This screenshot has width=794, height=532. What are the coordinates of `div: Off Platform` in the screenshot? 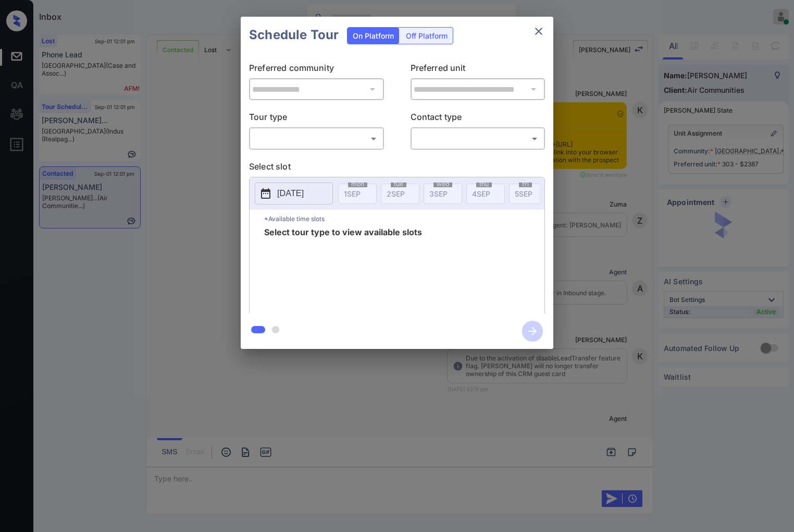 It's located at (427, 36).